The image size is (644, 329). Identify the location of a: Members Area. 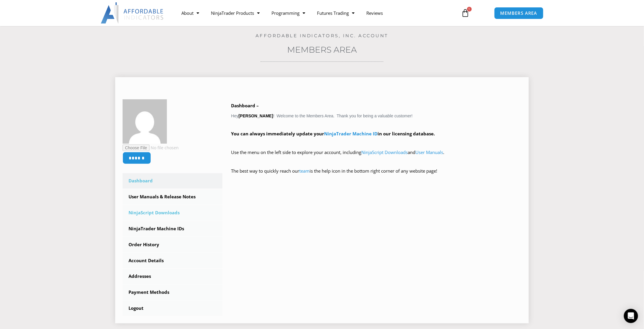
(322, 50).